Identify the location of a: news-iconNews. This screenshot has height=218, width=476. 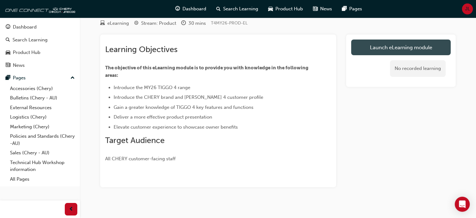
(322, 9).